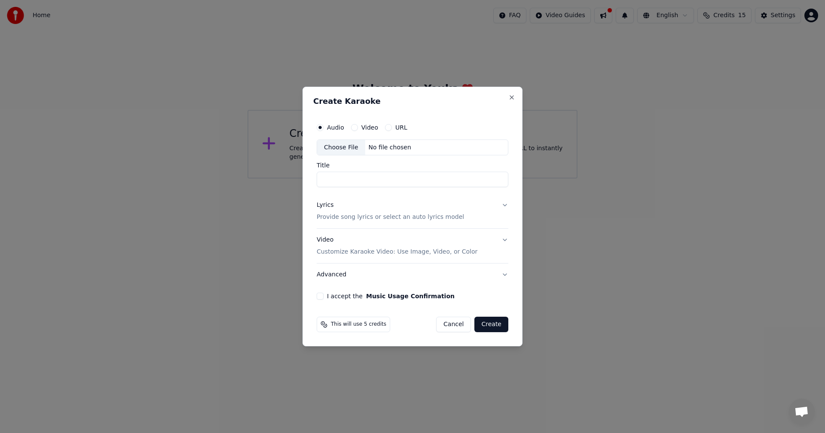 The height and width of the screenshot is (433, 825). Describe the element at coordinates (410, 296) in the screenshot. I see `button: I accept the` at that location.